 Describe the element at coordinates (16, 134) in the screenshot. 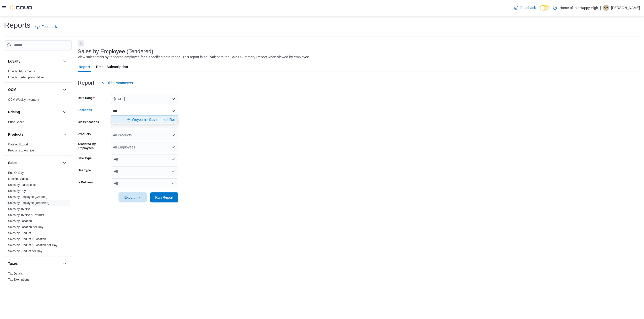

I see `h3: Products` at that location.